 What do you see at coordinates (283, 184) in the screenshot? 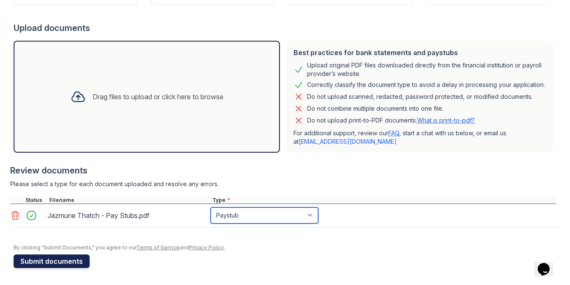
I see `div: Please select a type for each document uploaded and resolve any errors.` at bounding box center [283, 184].